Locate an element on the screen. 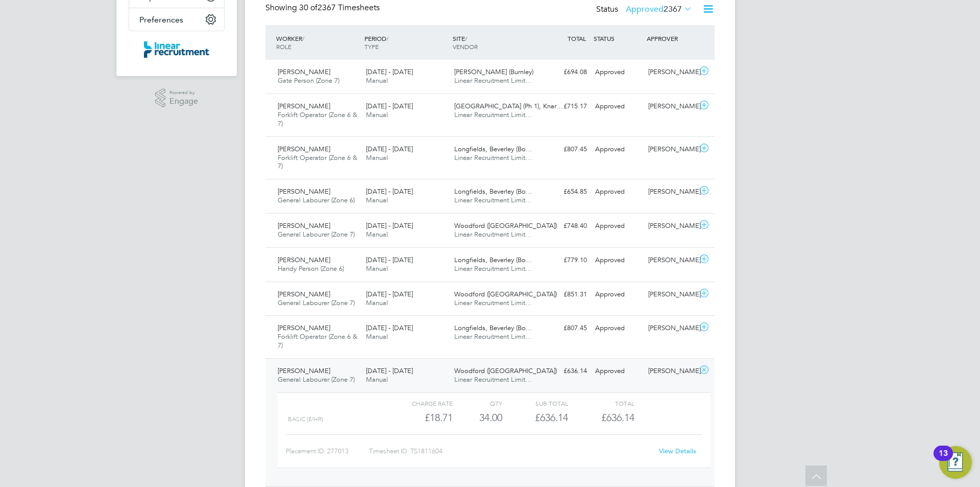  span: Gate Person (Zone 7) is located at coordinates (309, 80).